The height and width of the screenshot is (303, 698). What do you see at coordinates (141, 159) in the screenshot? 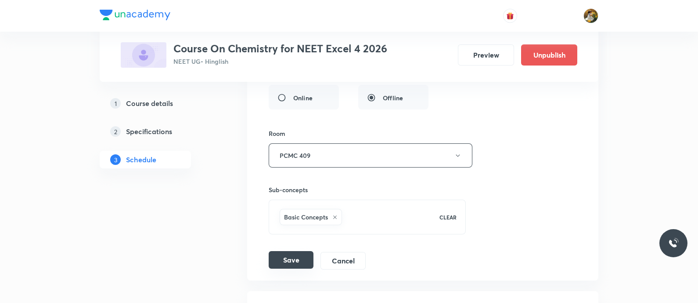
I see `h5: Schedule` at bounding box center [141, 159].